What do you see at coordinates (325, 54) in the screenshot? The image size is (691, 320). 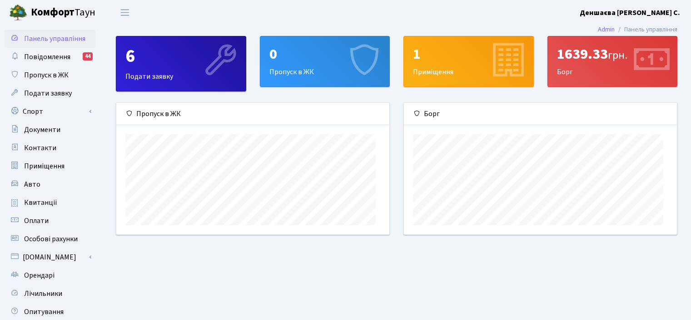 I see `div: 0` at bounding box center [325, 54].